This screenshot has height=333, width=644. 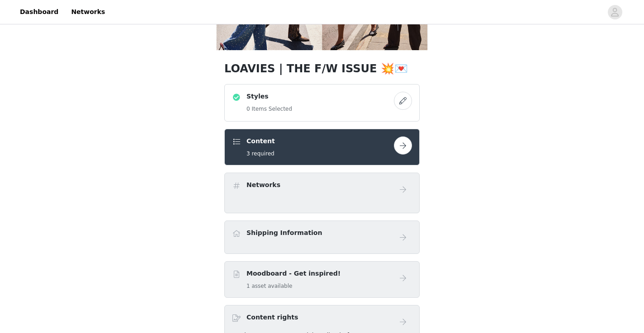 I want to click on a: Networks, so click(x=88, y=12).